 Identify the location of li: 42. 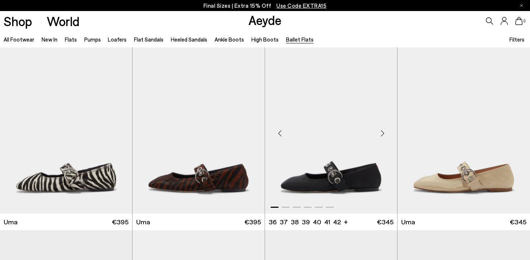
(337, 222).